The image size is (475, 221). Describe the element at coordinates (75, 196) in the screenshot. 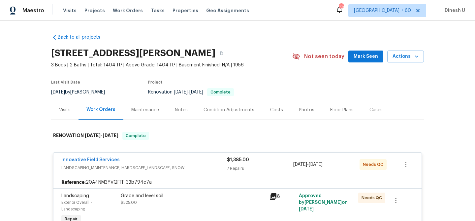

I see `span: Landscaping` at that location.